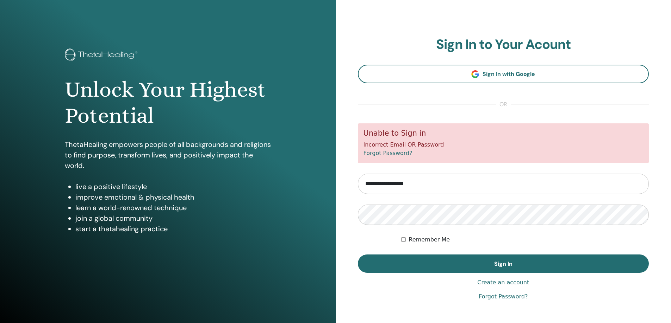 This screenshot has width=671, height=323. What do you see at coordinates (503, 264) in the screenshot?
I see `span: Sign In` at bounding box center [503, 264].